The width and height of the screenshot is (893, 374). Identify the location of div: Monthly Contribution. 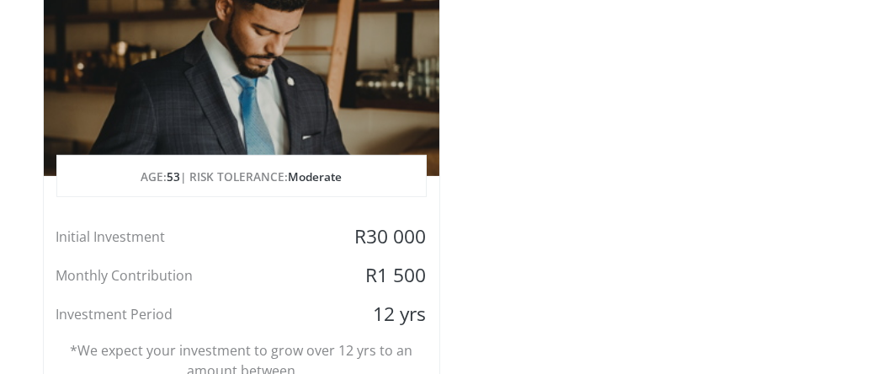
(175, 275).